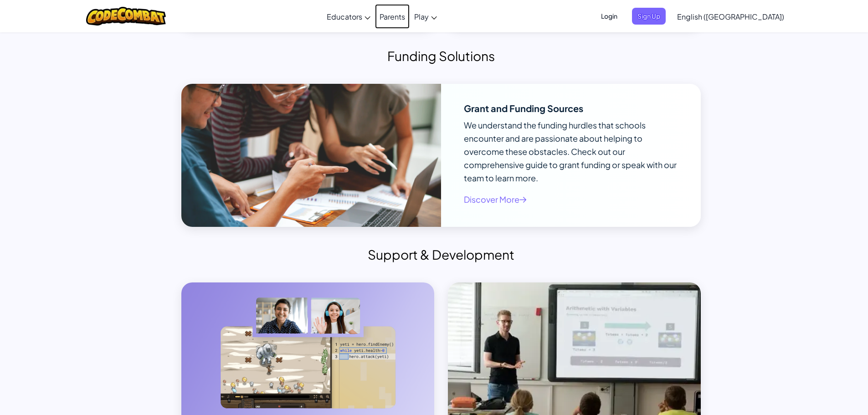 Image resolution: width=868 pixels, height=415 pixels. Describe the element at coordinates (441, 254) in the screenshot. I see `h2: Support & Development` at that location.